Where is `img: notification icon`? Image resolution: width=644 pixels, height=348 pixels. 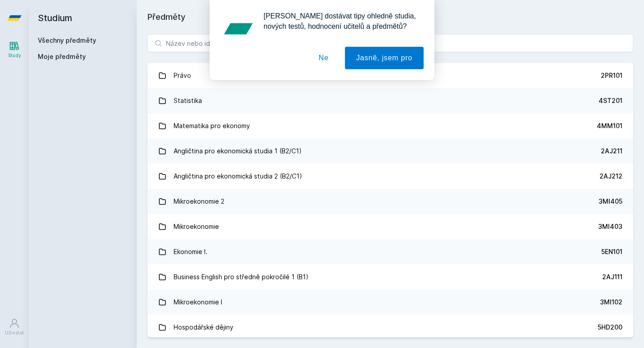
img: notification icon is located at coordinates (238, 29).